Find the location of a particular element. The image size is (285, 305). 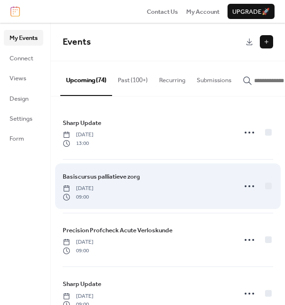

img: logo is located at coordinates (15, 11).